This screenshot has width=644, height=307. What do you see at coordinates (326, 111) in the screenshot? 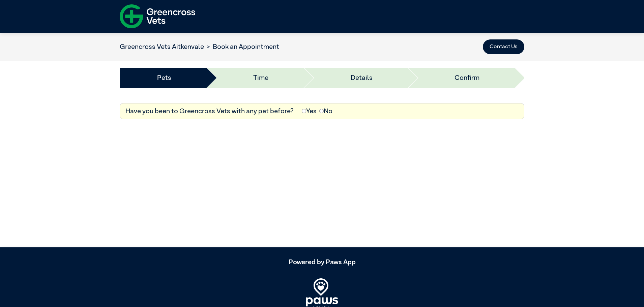
I see `label: No` at bounding box center [326, 111].